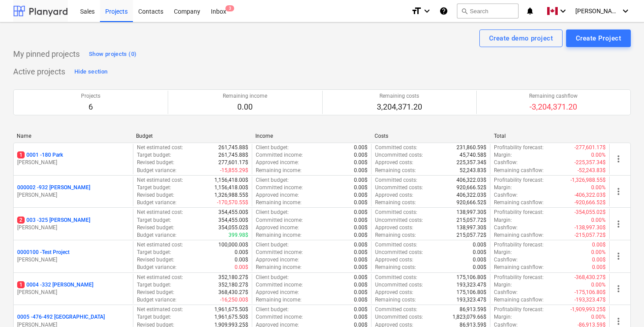 Image resolution: width=644 pixels, height=327 pixels. Describe the element at coordinates (39, 72) in the screenshot. I see `p: Active projects` at that location.